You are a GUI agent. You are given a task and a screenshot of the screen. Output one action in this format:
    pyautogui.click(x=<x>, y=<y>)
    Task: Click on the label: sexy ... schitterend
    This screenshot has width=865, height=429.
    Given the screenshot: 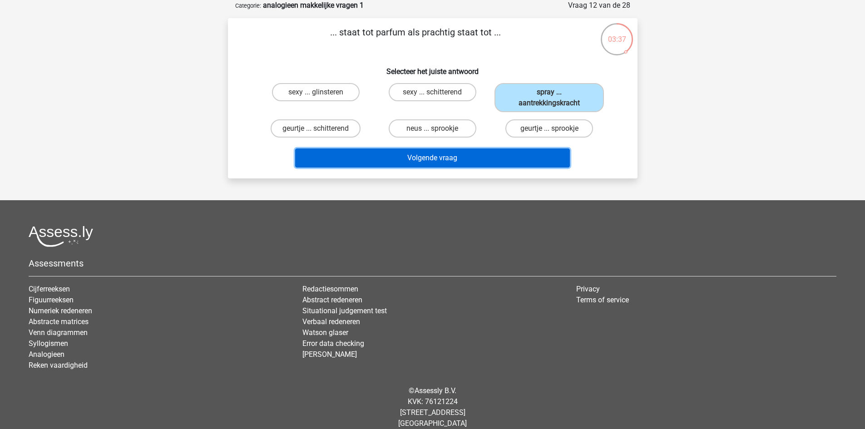 What is the action you would take?
    pyautogui.click(x=432, y=92)
    